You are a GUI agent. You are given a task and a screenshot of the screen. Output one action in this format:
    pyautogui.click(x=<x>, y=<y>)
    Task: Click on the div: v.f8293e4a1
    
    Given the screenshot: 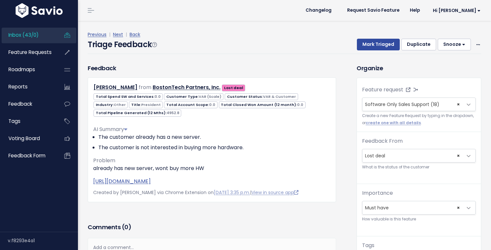 What is the action you would take?
    pyautogui.click(x=43, y=240)
    